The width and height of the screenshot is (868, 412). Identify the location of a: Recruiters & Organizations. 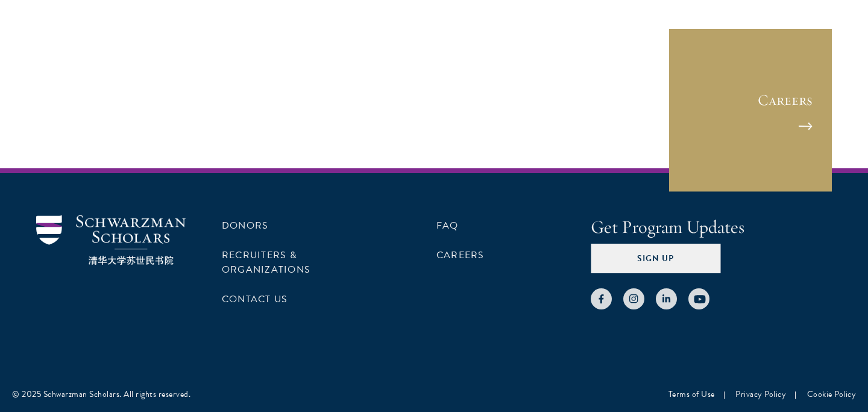
(266, 262).